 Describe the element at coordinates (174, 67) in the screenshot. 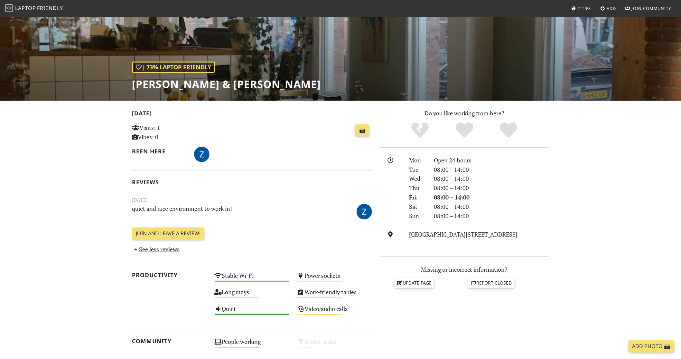

I see `div: | 73% Laptop Friendly` at that location.